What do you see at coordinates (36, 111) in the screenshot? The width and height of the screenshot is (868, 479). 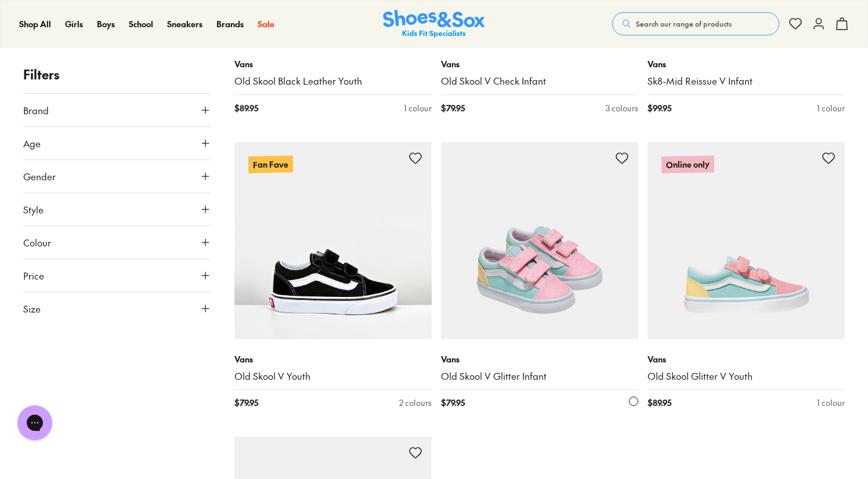 I see `span: Brand` at bounding box center [36, 111].